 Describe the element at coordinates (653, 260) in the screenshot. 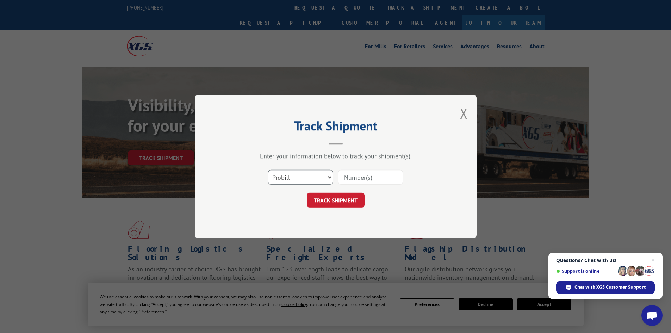

I see `span: Close chat` at that location.